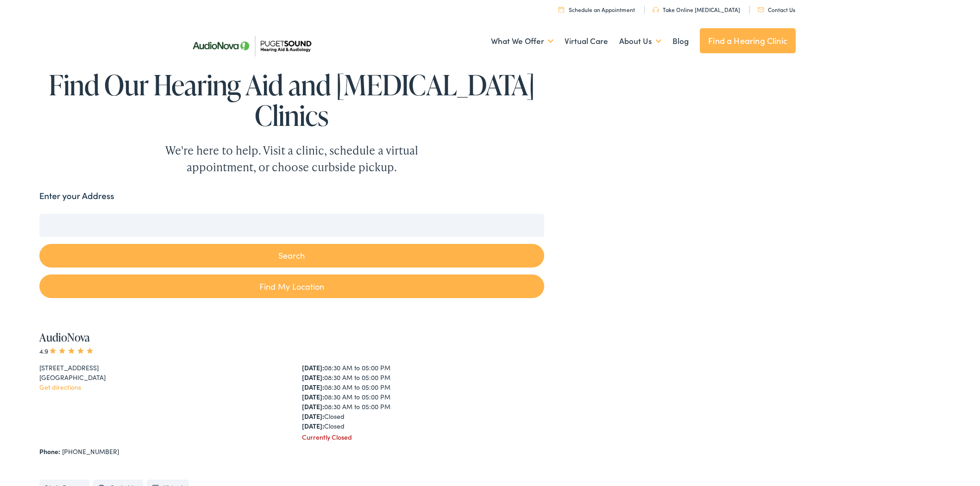 The width and height of the screenshot is (980, 486). What do you see at coordinates (597, 9) in the screenshot?
I see `a: Schedule an Appointment` at bounding box center [597, 9].